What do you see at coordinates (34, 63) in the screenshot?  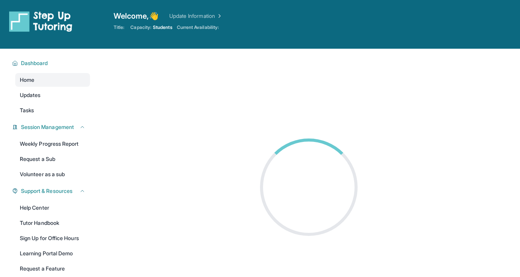 I see `span: Dashboard` at bounding box center [34, 63].